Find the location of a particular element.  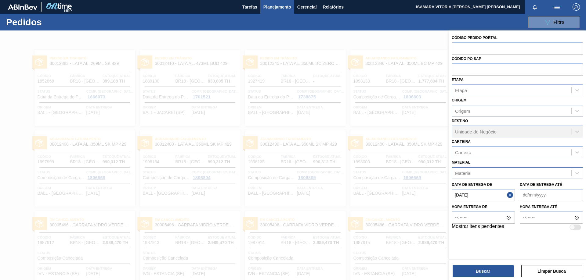

label: Material is located at coordinates (461, 163).